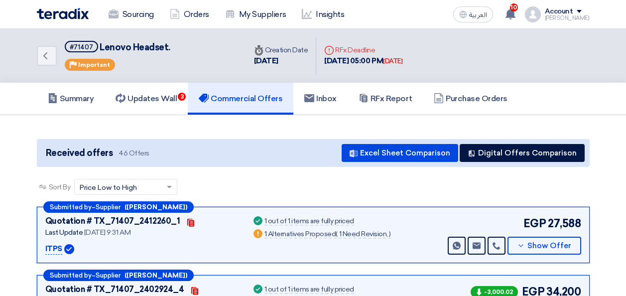  Describe the element at coordinates (134, 153) in the screenshot. I see `span: 46 Offers` at that location.